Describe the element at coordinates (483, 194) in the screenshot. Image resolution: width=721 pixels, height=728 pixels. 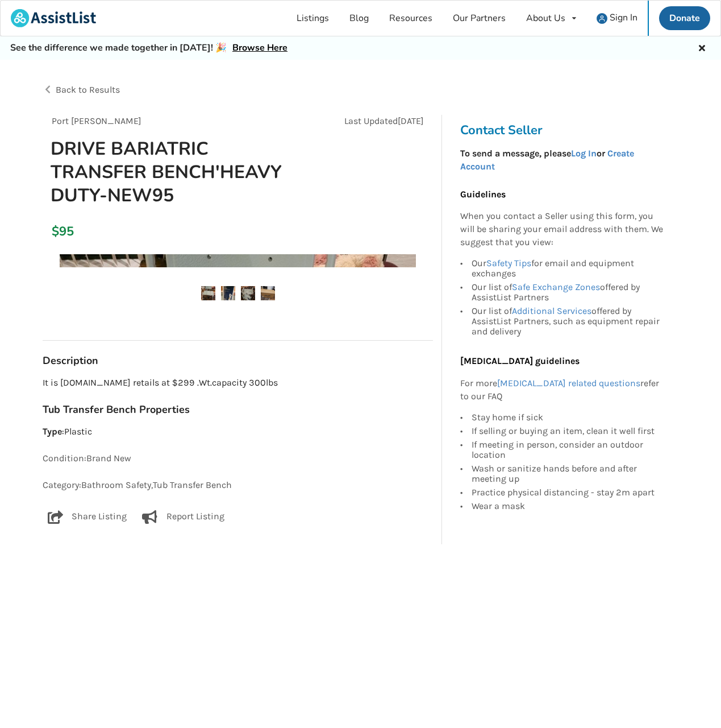
I see `b: Guidelines` at that location.